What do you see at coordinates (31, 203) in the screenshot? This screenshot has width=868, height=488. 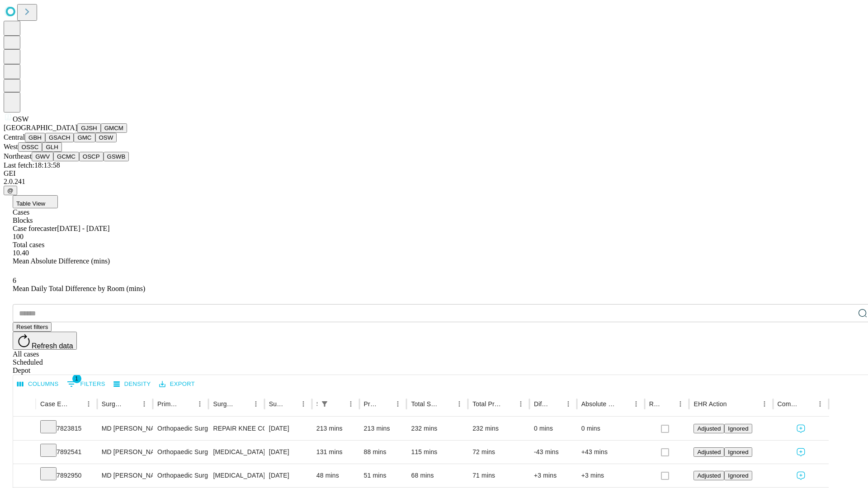 I see `span: Table View` at bounding box center [31, 203].